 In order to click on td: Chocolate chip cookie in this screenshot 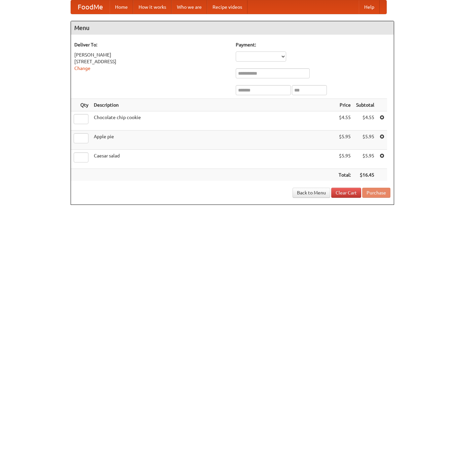, I will do `click(213, 121)`.